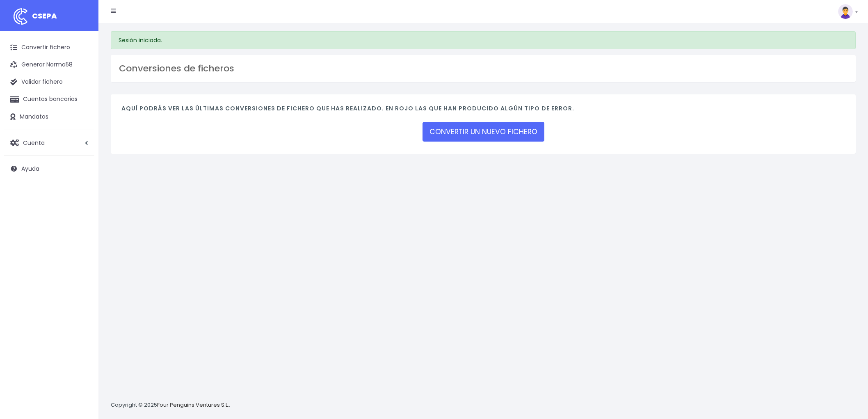 Image resolution: width=868 pixels, height=419 pixels. Describe the element at coordinates (50, 117) in the screenshot. I see `a: Mandatos` at that location.